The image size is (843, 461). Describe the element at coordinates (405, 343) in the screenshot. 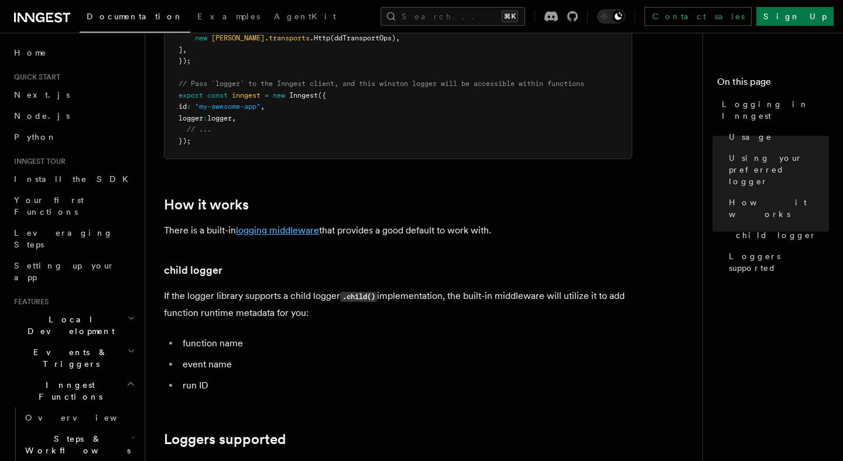

I see `li: function name` at that location.